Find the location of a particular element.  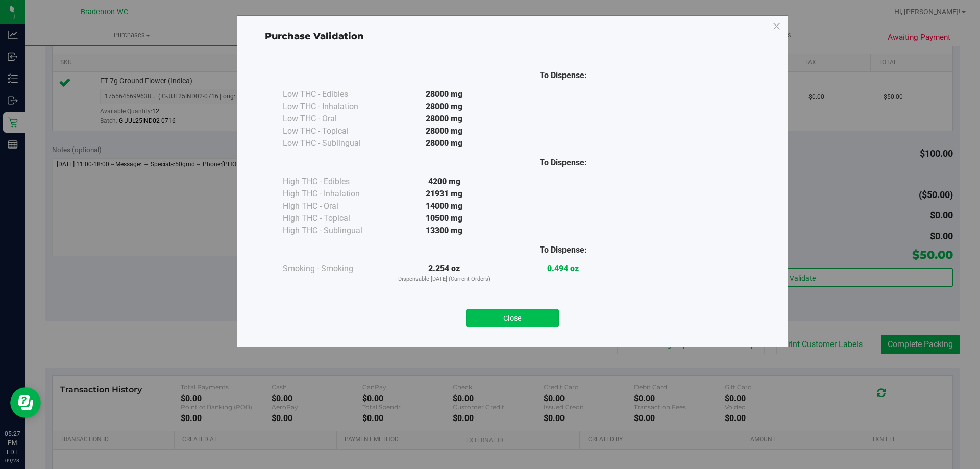

div: Low THC - Oral is located at coordinates (334, 119).